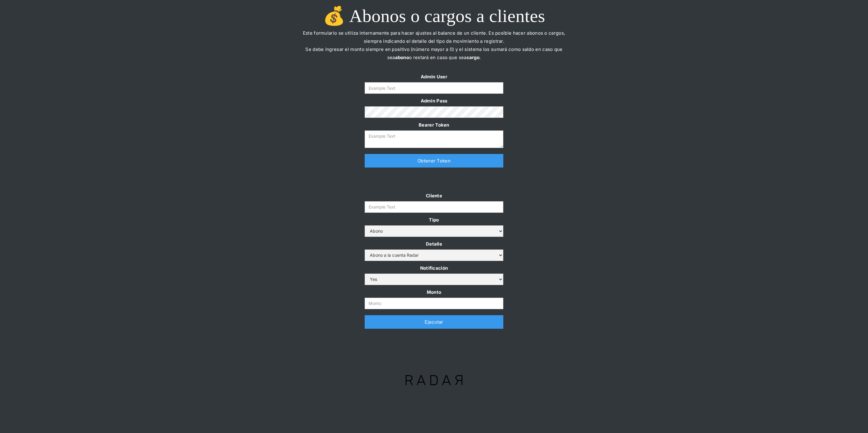  What do you see at coordinates (434, 292) in the screenshot?
I see `label: Monto` at bounding box center [434, 292].